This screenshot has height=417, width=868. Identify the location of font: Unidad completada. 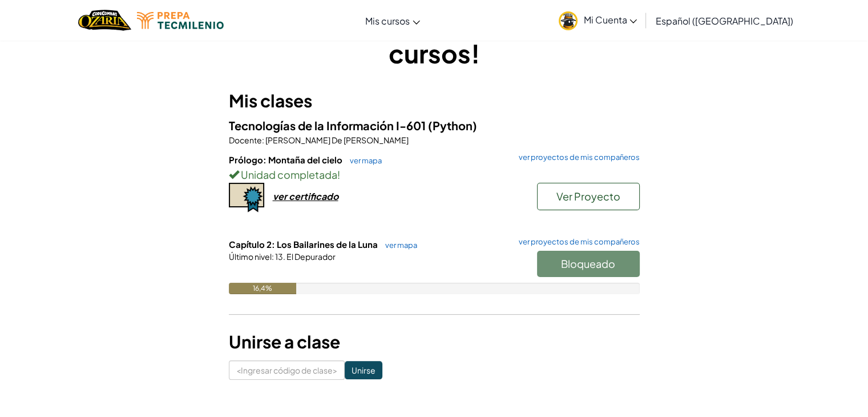
(289, 174).